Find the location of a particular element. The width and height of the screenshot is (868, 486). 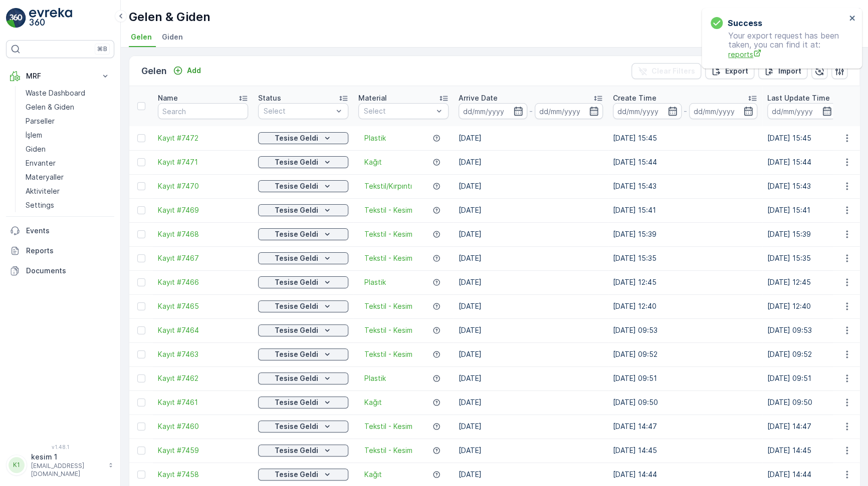

span: Kayıt #7469 is located at coordinates (203, 210).